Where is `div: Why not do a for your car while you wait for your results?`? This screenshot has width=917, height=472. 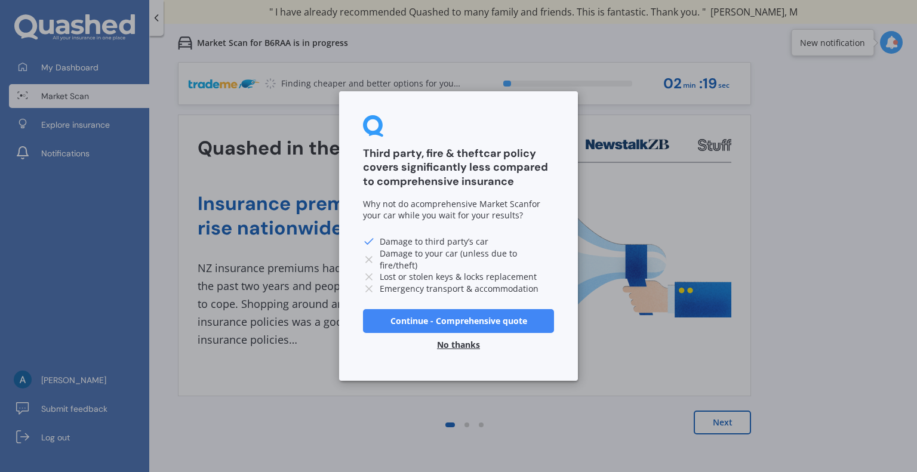 div: Why not do a for your car while you wait for your results? is located at coordinates (459, 210).